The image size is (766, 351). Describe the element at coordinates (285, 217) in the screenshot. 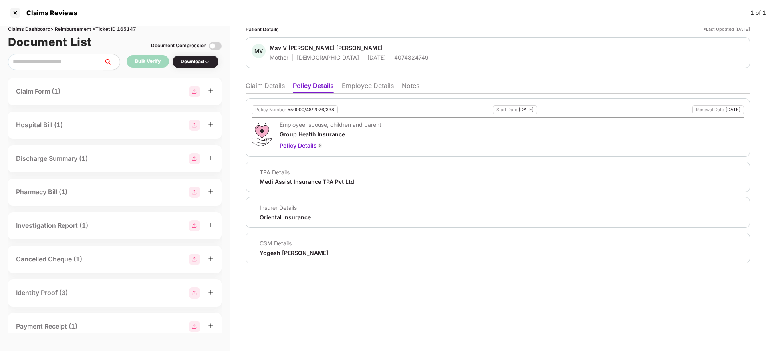

I see `div: Oriental Insurance` at that location.